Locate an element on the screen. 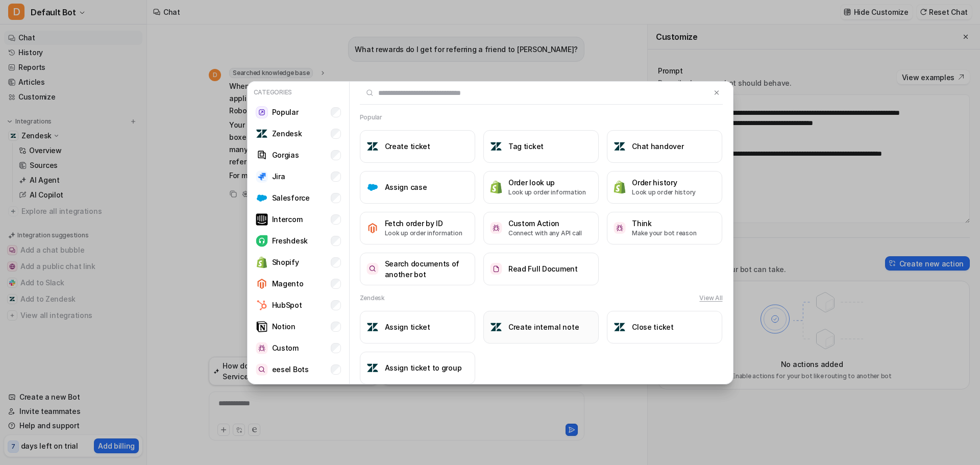 The height and width of the screenshot is (465, 980). h2: Zendesk is located at coordinates (372, 298).